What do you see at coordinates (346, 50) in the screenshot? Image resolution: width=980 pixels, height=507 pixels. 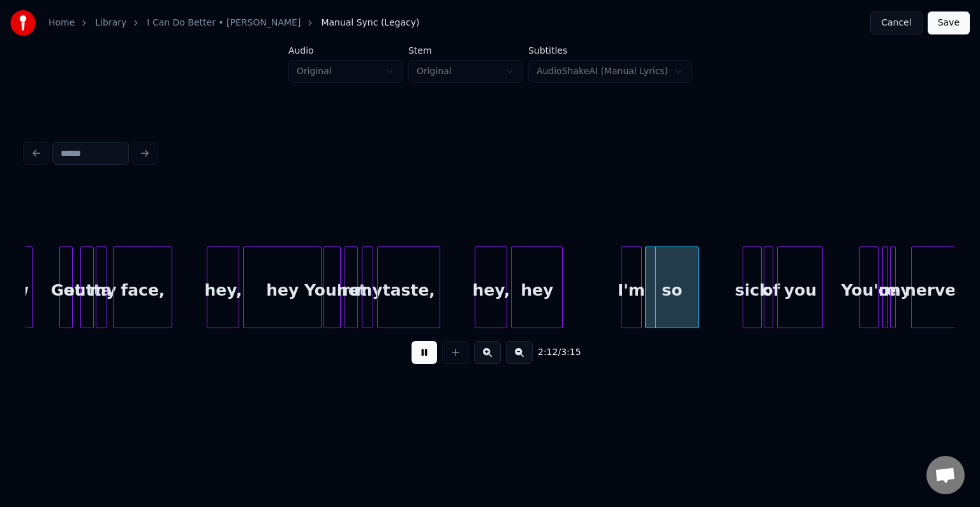 I see `label: Audio` at bounding box center [346, 50].